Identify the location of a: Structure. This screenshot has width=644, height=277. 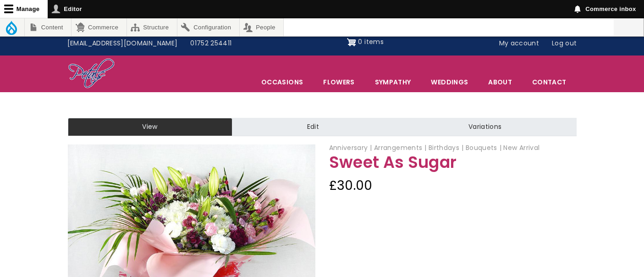
(152, 27).